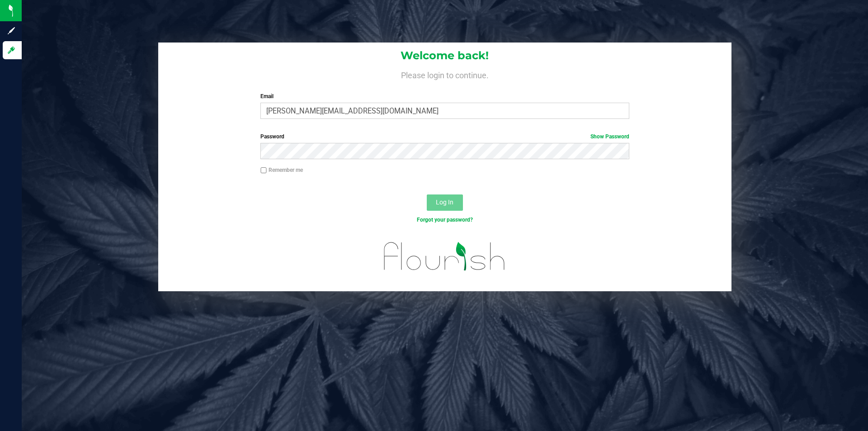 The width and height of the screenshot is (868, 431). Describe the element at coordinates (444, 202) in the screenshot. I see `span: Log In` at that location.